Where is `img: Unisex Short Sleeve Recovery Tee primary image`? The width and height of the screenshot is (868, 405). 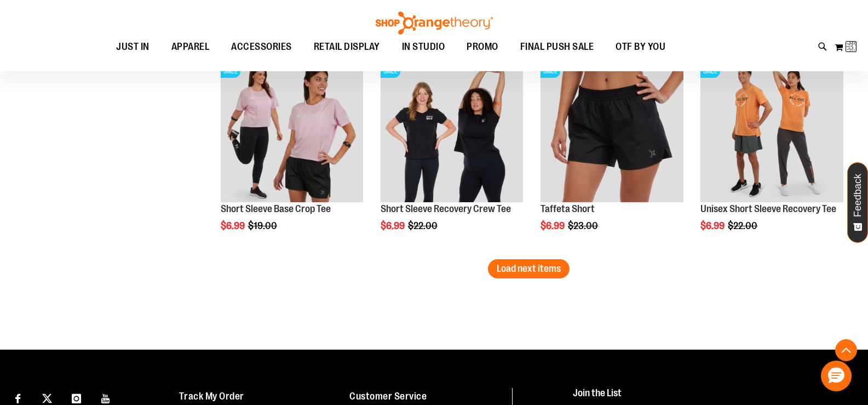
img: Unisex Short Sleeve Recovery Tee primary image is located at coordinates (772, 131).